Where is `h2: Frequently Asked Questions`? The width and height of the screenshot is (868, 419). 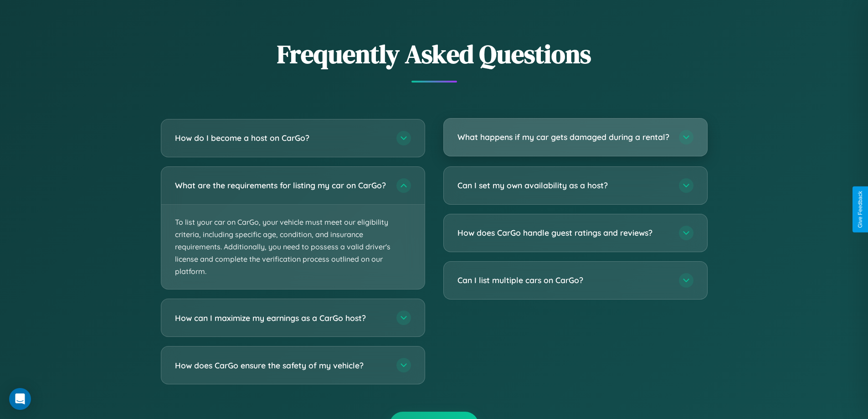
h2: Frequently Asked Questions is located at coordinates (435, 54).